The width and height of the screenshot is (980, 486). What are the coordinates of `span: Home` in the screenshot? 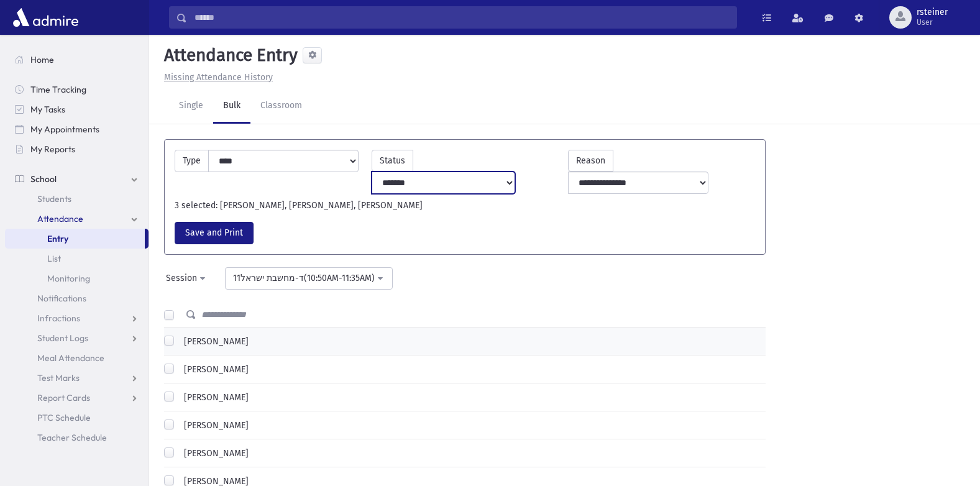 It's located at (42, 60).